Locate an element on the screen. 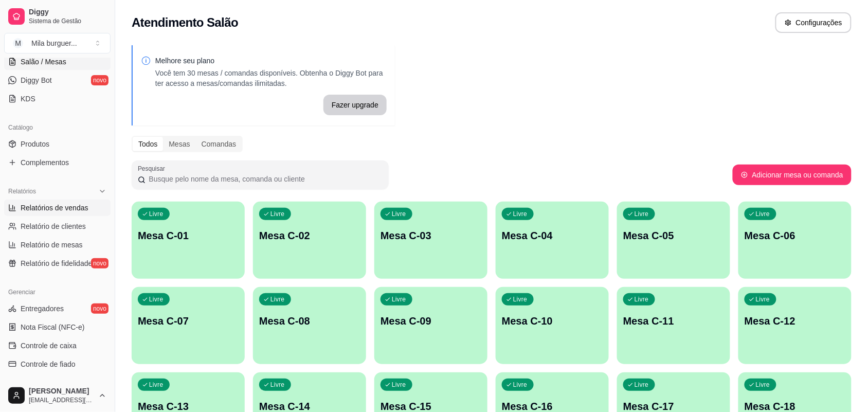 This screenshot has width=868, height=412. a: Relatório de clientes is located at coordinates (57, 226).